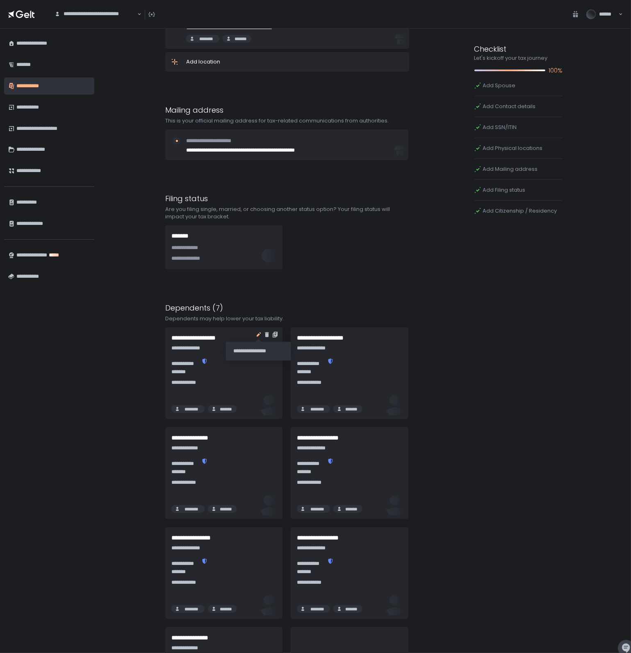 The width and height of the screenshot is (631, 653). What do you see at coordinates (504, 190) in the screenshot?
I see `span: Add Filing status` at bounding box center [504, 190].